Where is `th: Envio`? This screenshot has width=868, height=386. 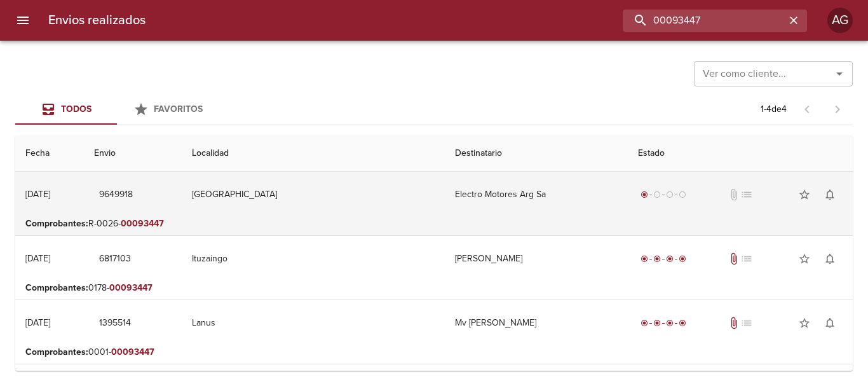 th: Envio is located at coordinates (133, 153).